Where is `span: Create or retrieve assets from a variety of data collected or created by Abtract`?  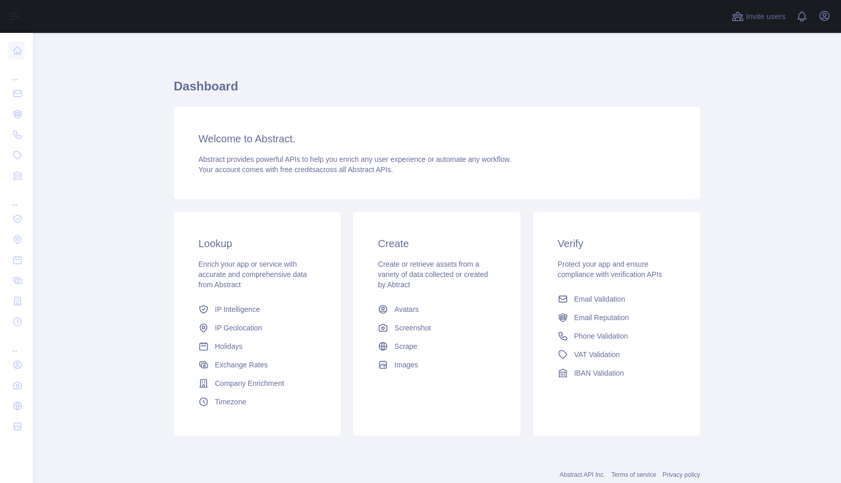 span: Create or retrieve assets from a variety of data collected or created by Abtract is located at coordinates (433, 274).